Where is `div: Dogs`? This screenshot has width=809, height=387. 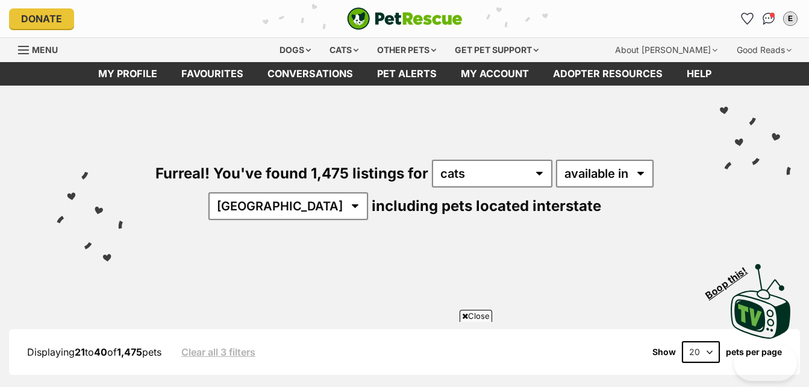
div: Dogs is located at coordinates (295, 50).